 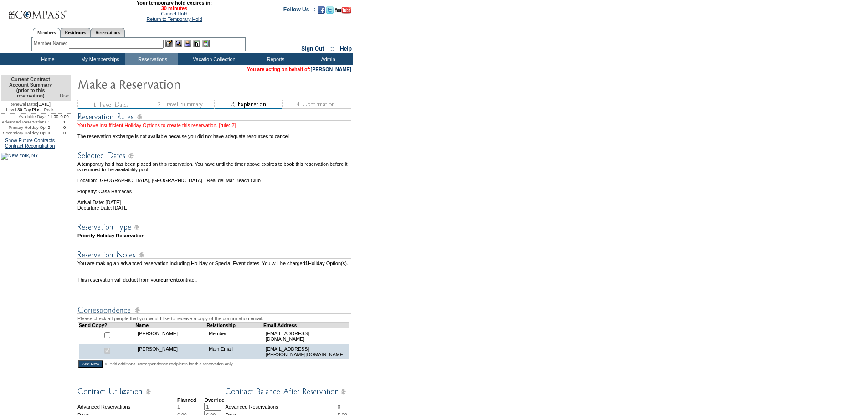 What do you see at coordinates (215, 166) in the screenshot?
I see `td: A temporary hold has been placed on this reservation. You have until the timer above expires to b...` at bounding box center [215, 166].